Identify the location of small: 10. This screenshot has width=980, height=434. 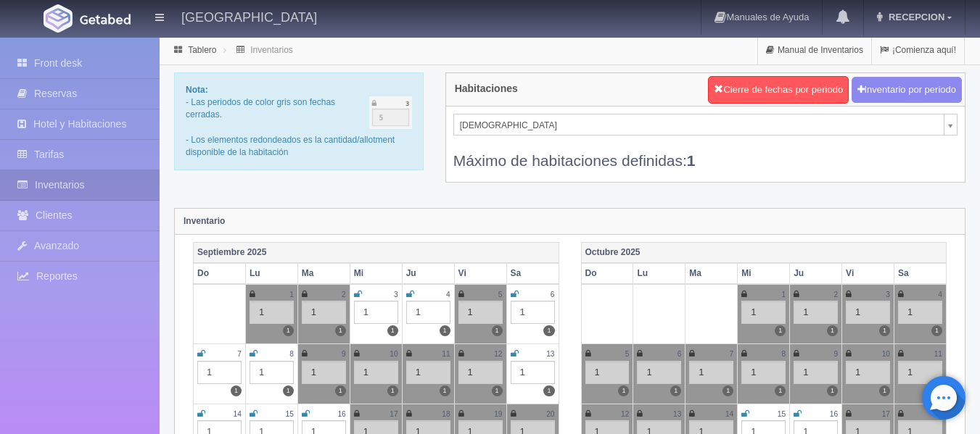
(886, 353).